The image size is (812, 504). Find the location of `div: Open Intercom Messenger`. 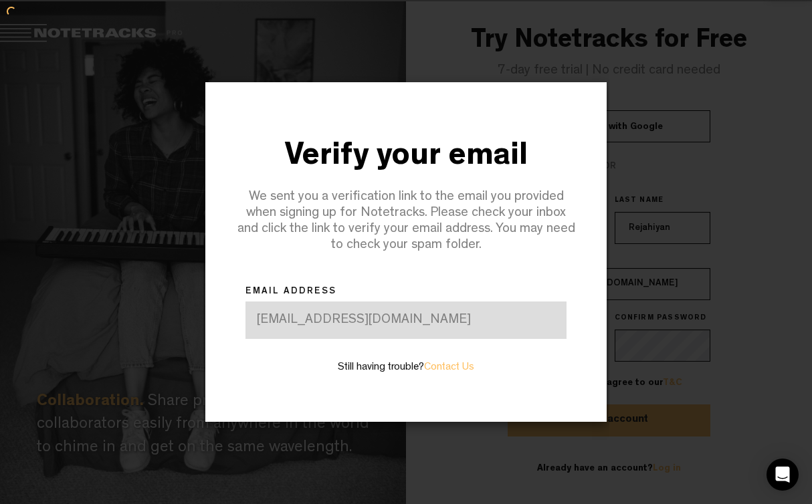

div: Open Intercom Messenger is located at coordinates (782, 474).